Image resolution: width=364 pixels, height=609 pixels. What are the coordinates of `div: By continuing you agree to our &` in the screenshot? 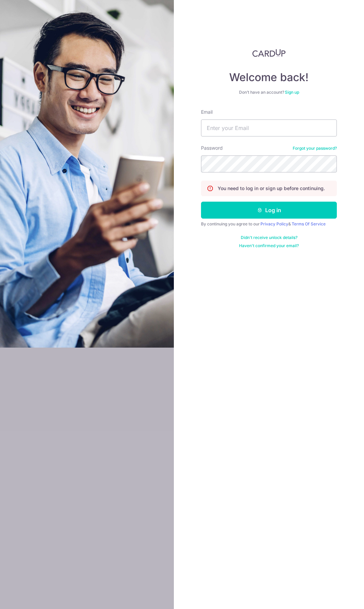 It's located at (269, 224).